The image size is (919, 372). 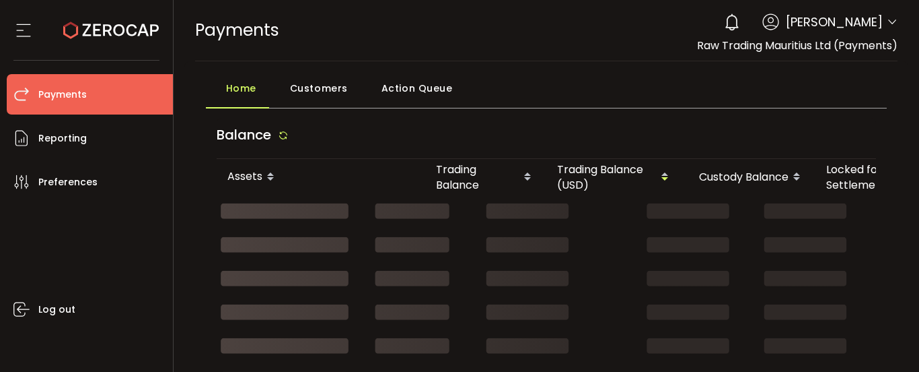 What do you see at coordinates (321, 177) in the screenshot?
I see `div: Assets` at bounding box center [321, 177].